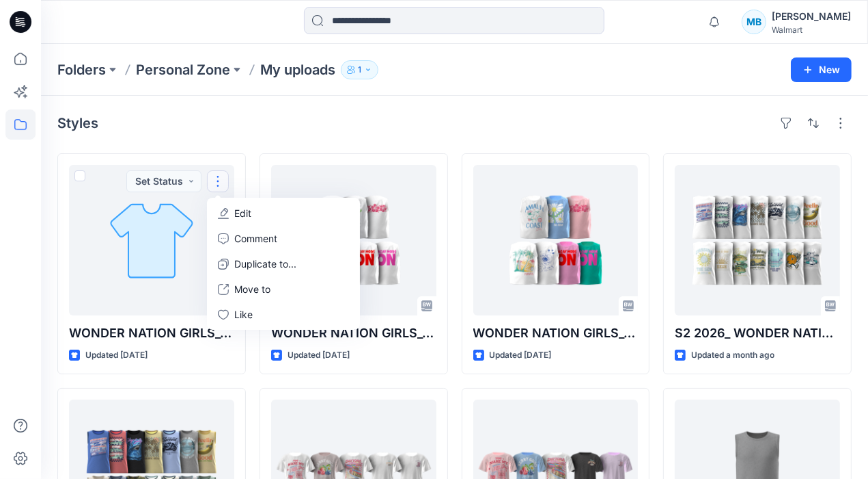 Image resolution: width=868 pixels, height=479 pixels. I want to click on p: WONDER NATION GIRLS_TANK TOP_S2 26_WHITE GROUNDS, so click(354, 332).